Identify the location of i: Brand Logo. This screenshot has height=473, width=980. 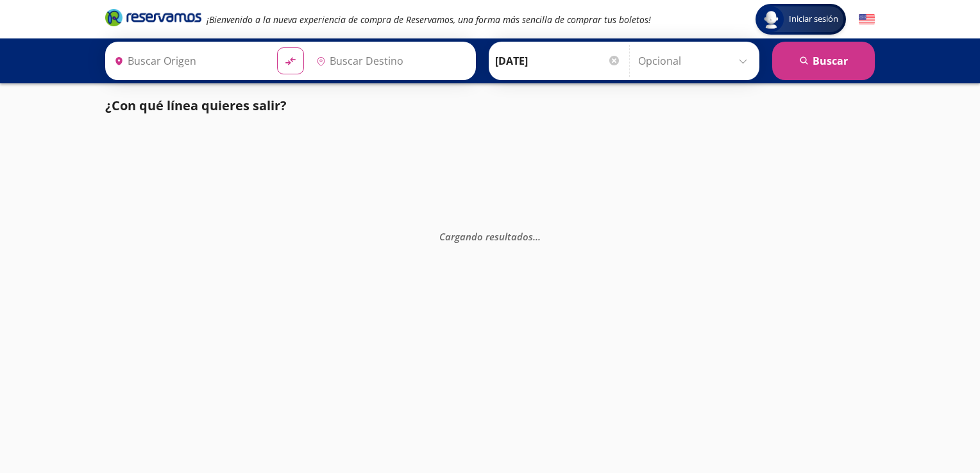
(154, 17).